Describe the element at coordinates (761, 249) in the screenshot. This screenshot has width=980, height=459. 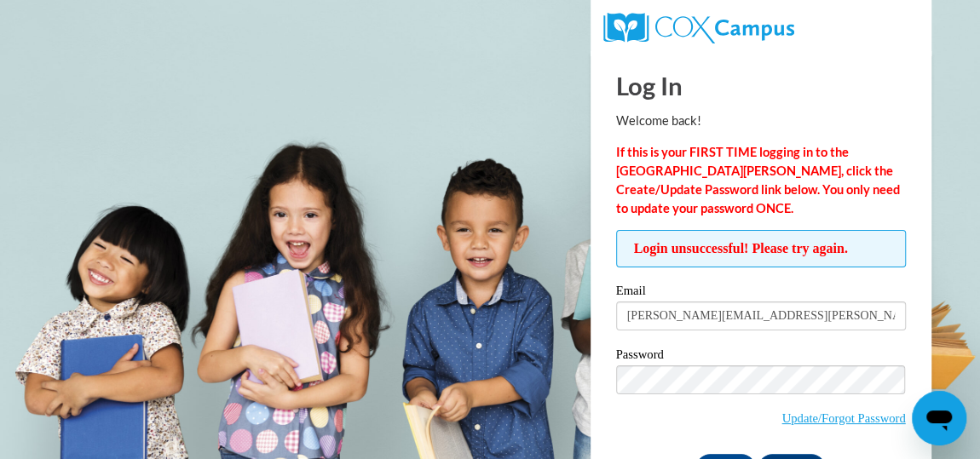
I see `span: Login unsuccessful! Please try again.` at that location.